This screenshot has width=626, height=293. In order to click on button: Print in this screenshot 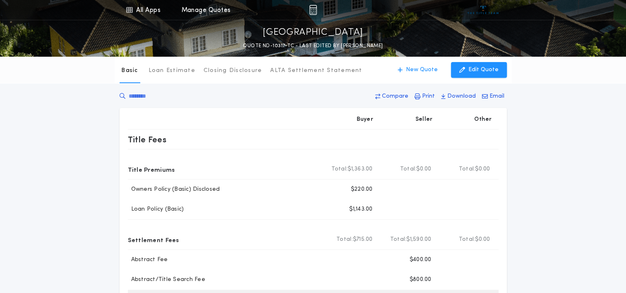, I will do `click(424, 96)`.